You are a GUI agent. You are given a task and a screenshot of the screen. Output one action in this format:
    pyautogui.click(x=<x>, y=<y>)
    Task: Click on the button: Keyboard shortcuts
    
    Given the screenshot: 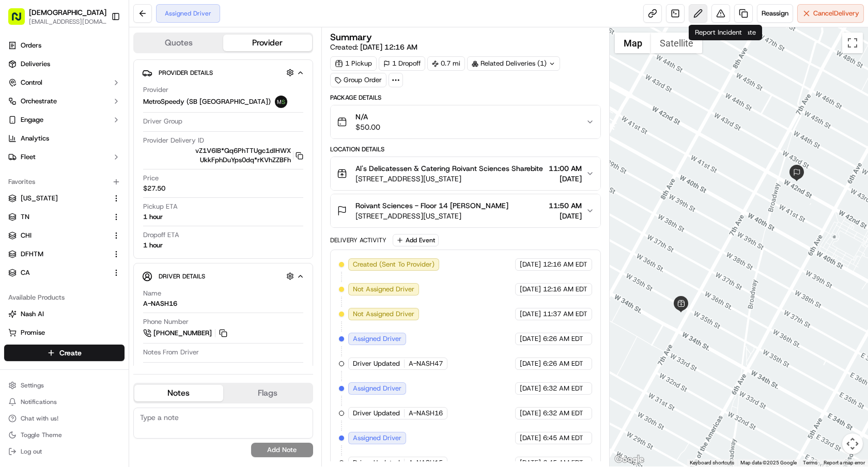 What is the action you would take?
    pyautogui.click(x=712, y=463)
    